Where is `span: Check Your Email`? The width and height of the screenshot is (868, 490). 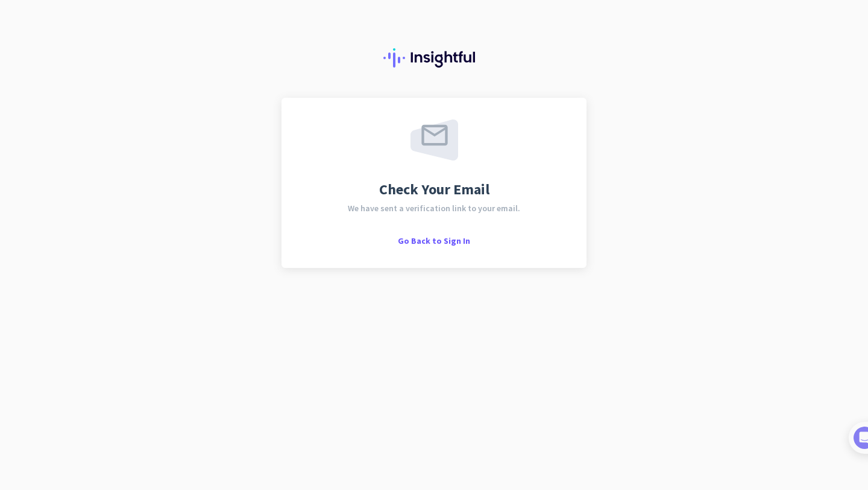 span: Check Your Email is located at coordinates (434, 190).